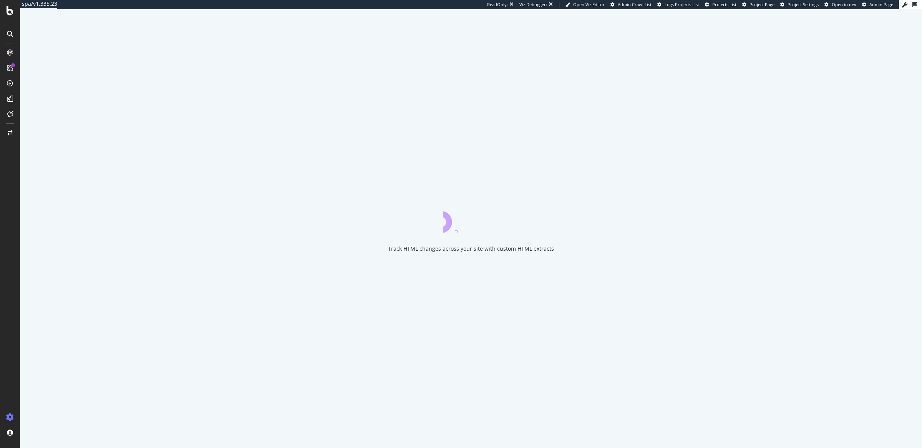 This screenshot has width=922, height=448. What do you see at coordinates (803, 4) in the screenshot?
I see `span: Project Settings` at bounding box center [803, 4].